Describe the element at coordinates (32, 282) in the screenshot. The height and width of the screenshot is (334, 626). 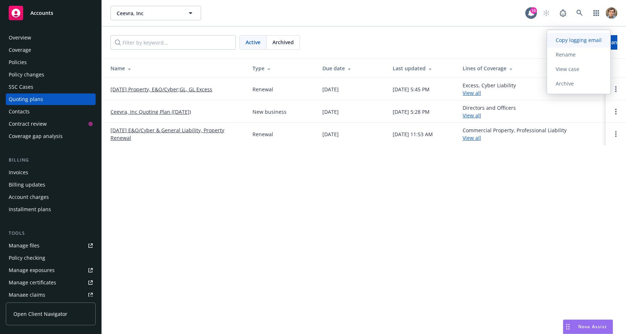
I see `div: Manage certificates` at that location.